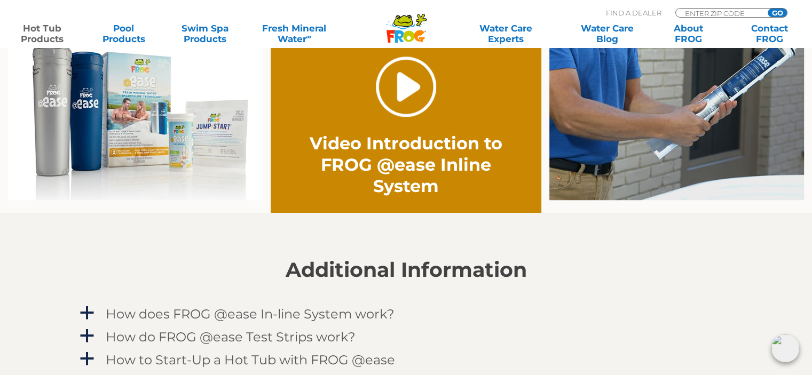 This screenshot has height=375, width=812. What do you see at coordinates (406, 337) in the screenshot?
I see `a: a How do FROG @ease Test Strips work?` at bounding box center [406, 337].